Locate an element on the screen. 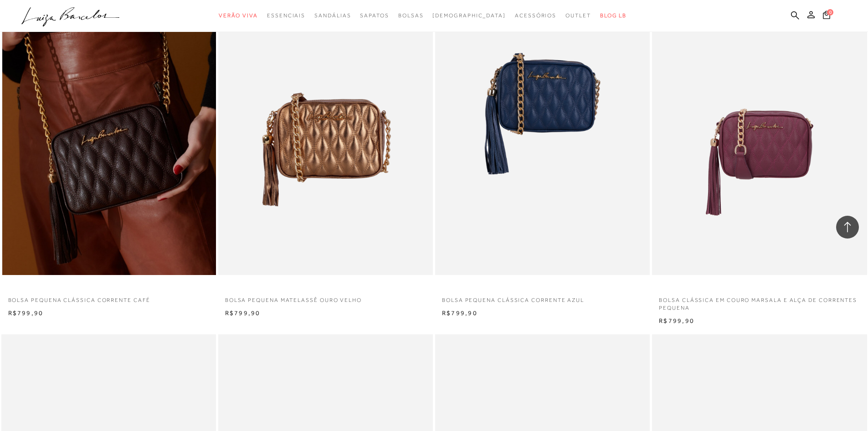  p: BOLSA PEQUENA CLÁSSICA CORRENTE AZUL is located at coordinates (542, 297).